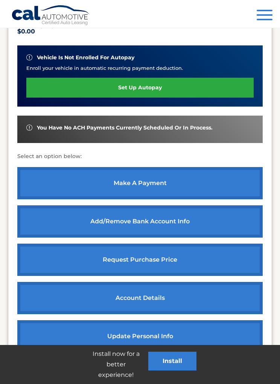 The width and height of the screenshot is (280, 384). I want to click on span: Monthly sales Tax, so click(40, 27).